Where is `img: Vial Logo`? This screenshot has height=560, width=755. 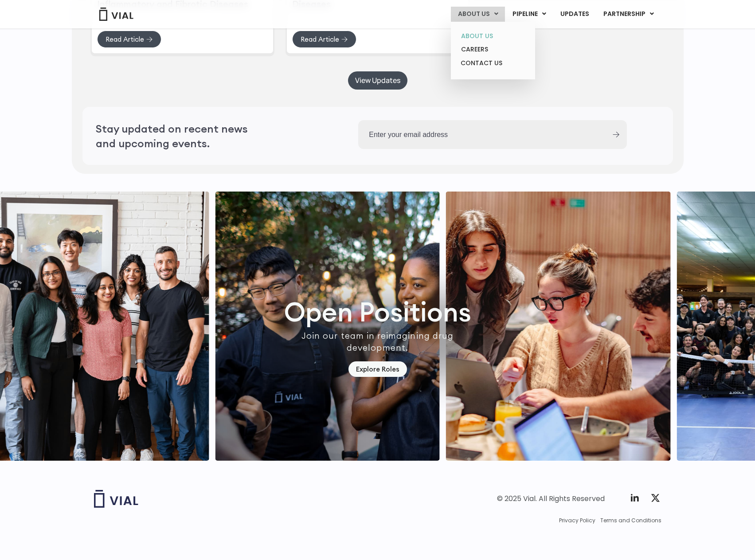
img: Vial Logo is located at coordinates (116, 14).